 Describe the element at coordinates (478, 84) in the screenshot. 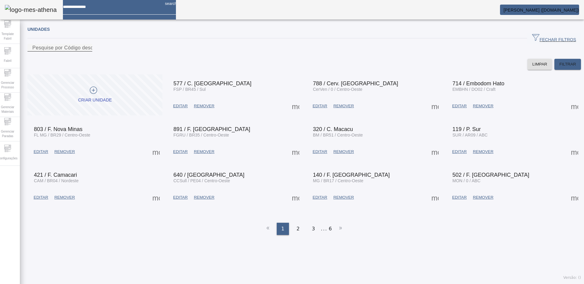

I see `span: 714 / Embodom Hato` at that location.